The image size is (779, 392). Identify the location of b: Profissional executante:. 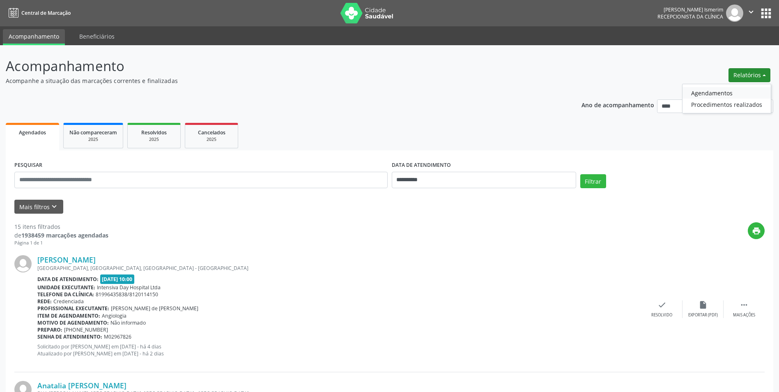
(73, 308).